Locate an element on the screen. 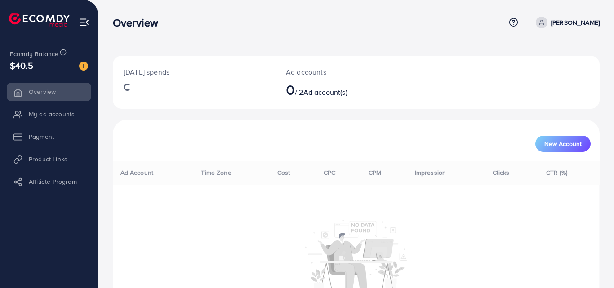 This screenshot has width=614, height=288. img: menu is located at coordinates (84, 22).